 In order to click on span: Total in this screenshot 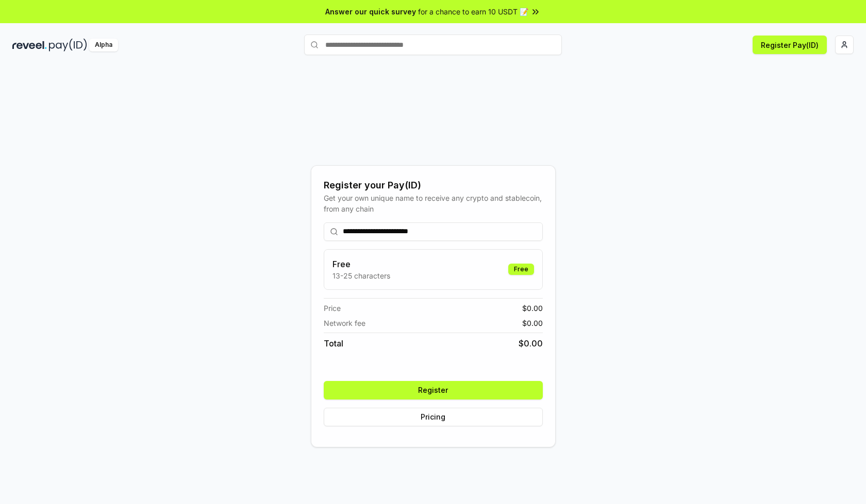, I will do `click(333, 343)`.